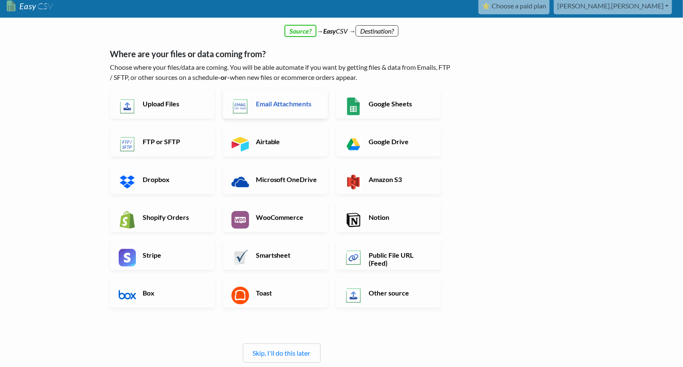 The width and height of the screenshot is (683, 367). What do you see at coordinates (287, 255) in the screenshot?
I see `h6: Smartsheet` at bounding box center [287, 255].